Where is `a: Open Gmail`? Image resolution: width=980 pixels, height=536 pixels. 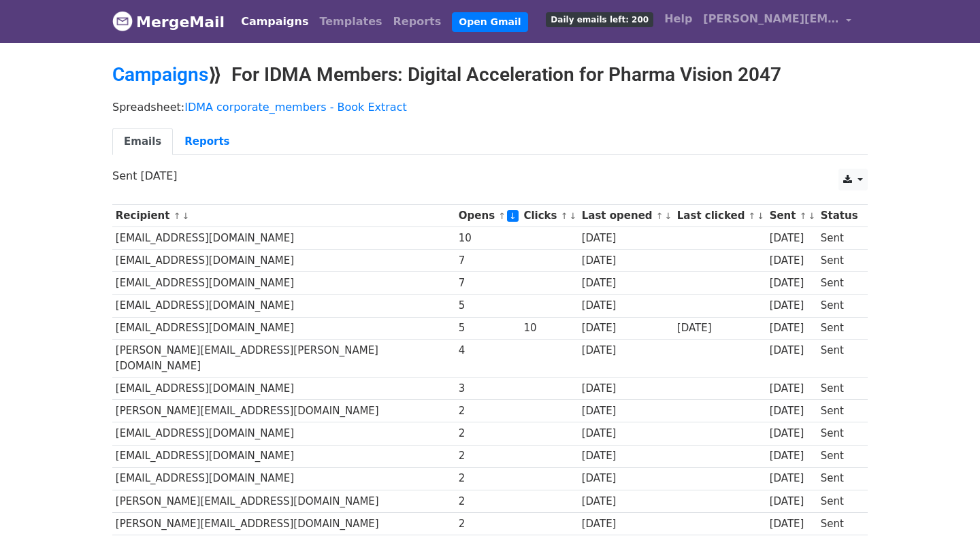 a: Open Gmail is located at coordinates (489, 21).